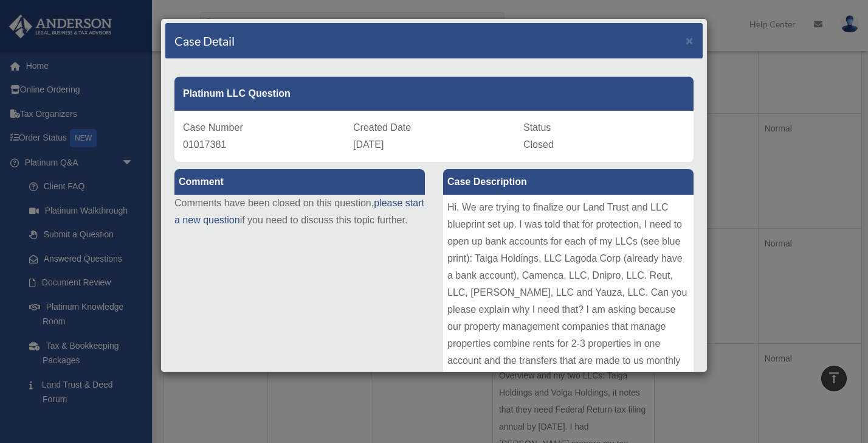 The width and height of the screenshot is (868, 443). What do you see at coordinates (299, 211) in the screenshot?
I see `a: please start a new question` at bounding box center [299, 211].